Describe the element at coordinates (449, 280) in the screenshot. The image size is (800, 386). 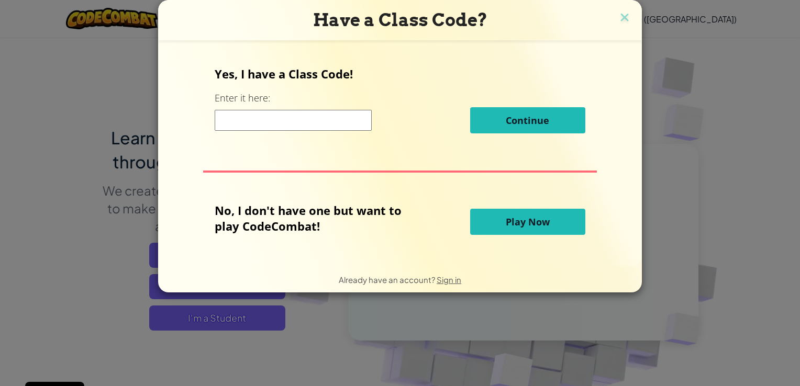
I see `a: Sign in` at that location.